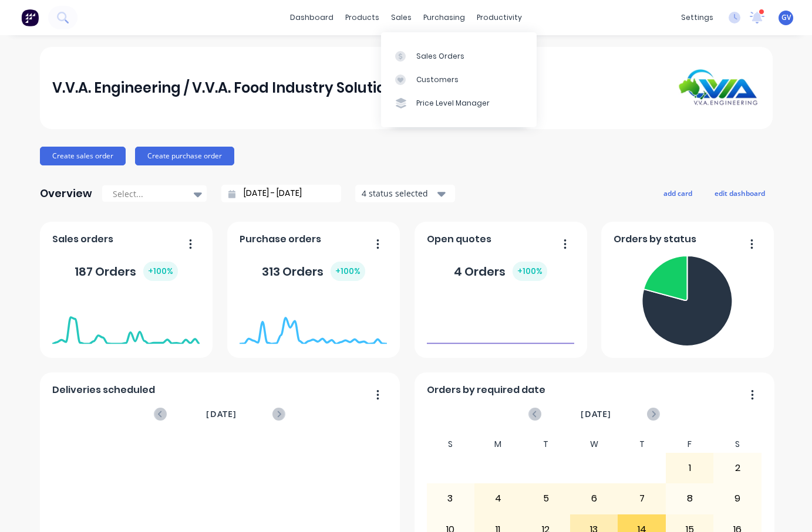 The width and height of the screenshot is (812, 532). What do you see at coordinates (453, 103) in the screenshot?
I see `div: Price Level Manager` at bounding box center [453, 103].